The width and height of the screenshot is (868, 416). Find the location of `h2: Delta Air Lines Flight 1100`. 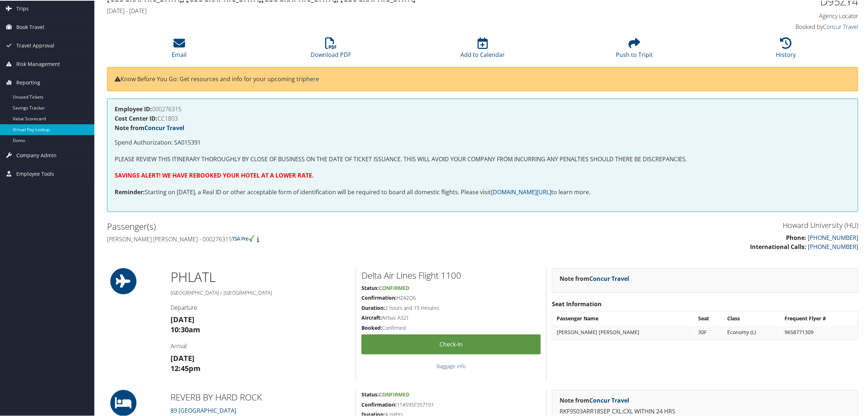

h2: Delta Air Lines Flight 1100 is located at coordinates (451, 275).